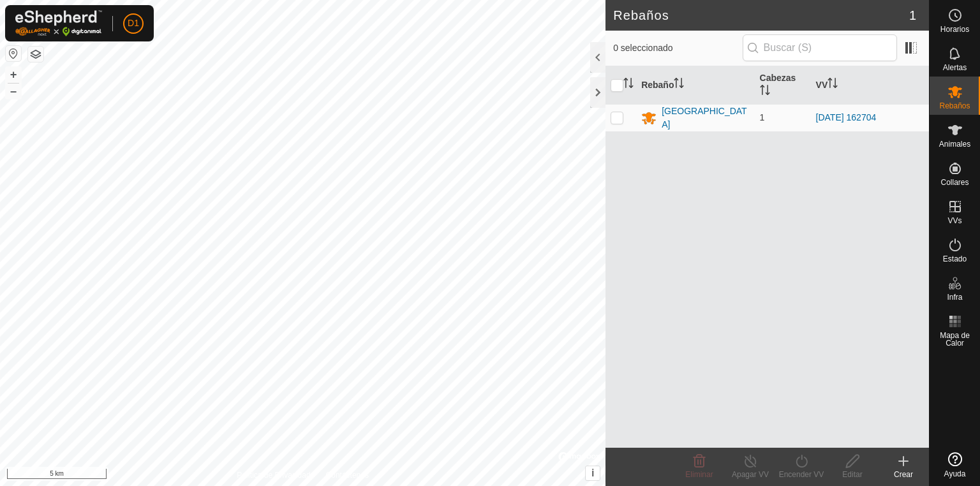  I want to click on div: Apagar VV, so click(750, 475).